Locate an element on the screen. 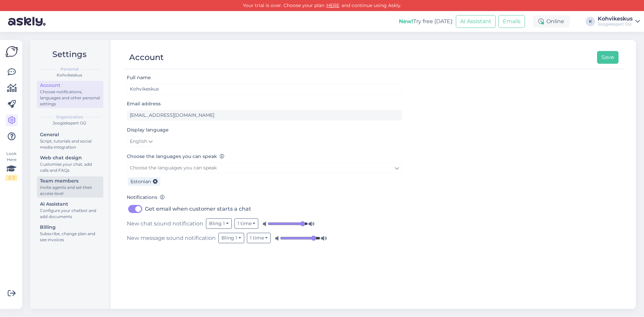 This screenshot has width=644, height=317. div: New message sound notification is located at coordinates (264, 238).